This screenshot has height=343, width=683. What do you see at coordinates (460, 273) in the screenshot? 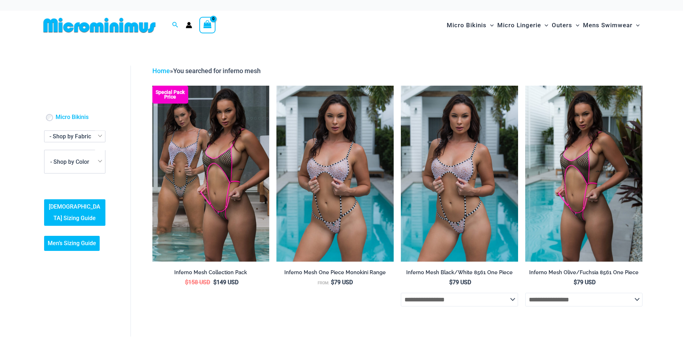
I see `h2: Inferno Mesh Black/White 8561 One Piece` at bounding box center [460, 273].